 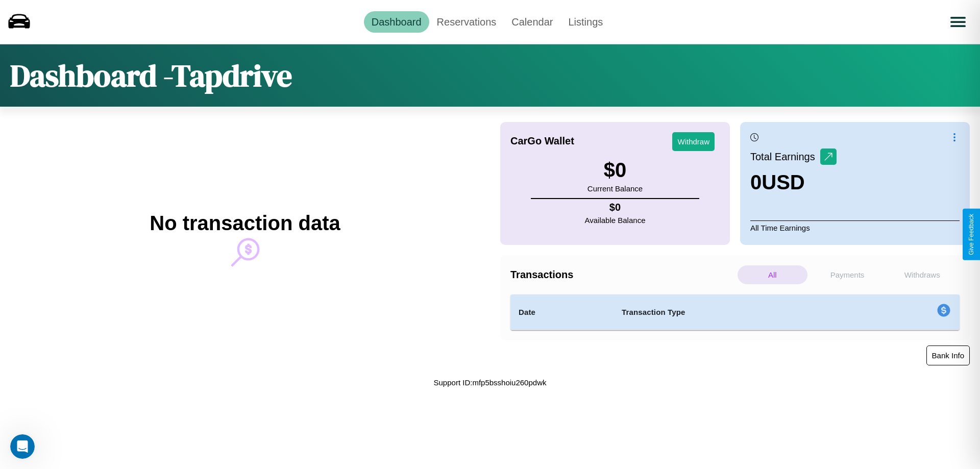 What do you see at coordinates (562, 312) in the screenshot?
I see `h4: Date` at bounding box center [562, 312].